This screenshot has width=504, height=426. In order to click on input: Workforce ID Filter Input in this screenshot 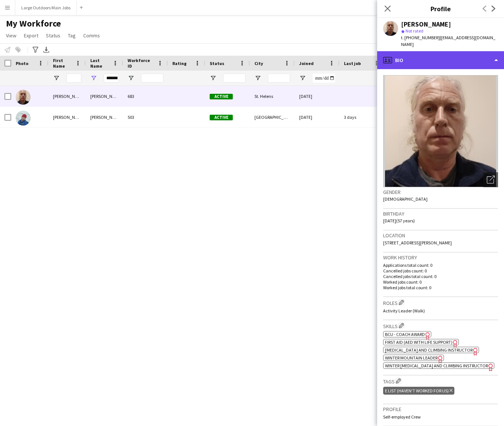, I will do `click(152, 78)`.